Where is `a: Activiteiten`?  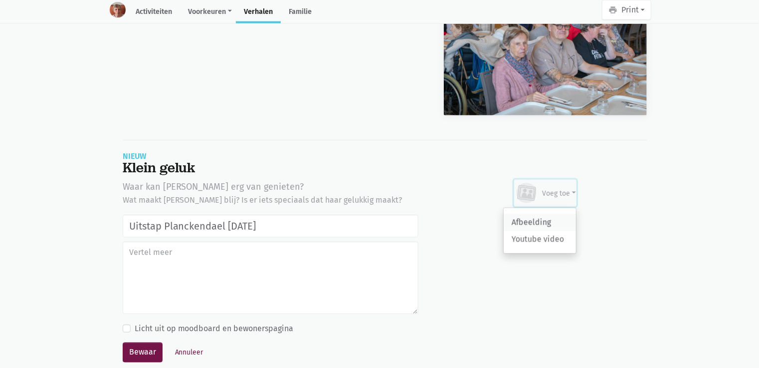
a: Activiteiten is located at coordinates (154, 12).